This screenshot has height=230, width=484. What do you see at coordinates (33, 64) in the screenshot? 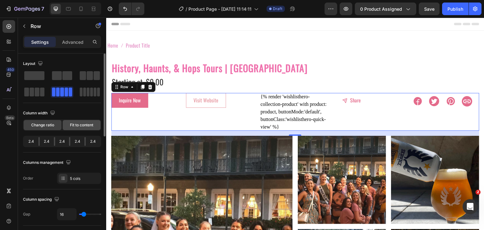
I see `div: Layout` at bounding box center [33, 64].